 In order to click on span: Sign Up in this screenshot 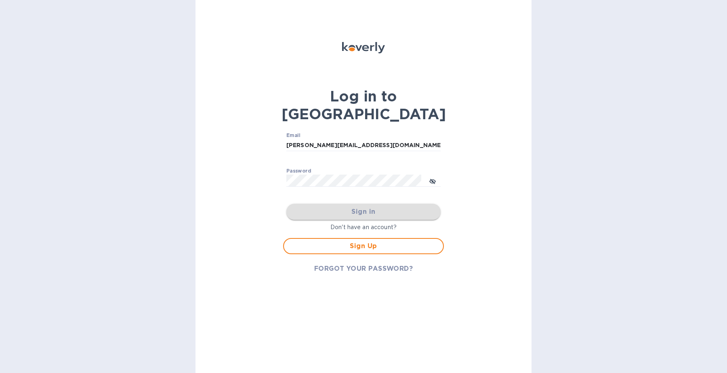, I will do `click(364, 246)`.